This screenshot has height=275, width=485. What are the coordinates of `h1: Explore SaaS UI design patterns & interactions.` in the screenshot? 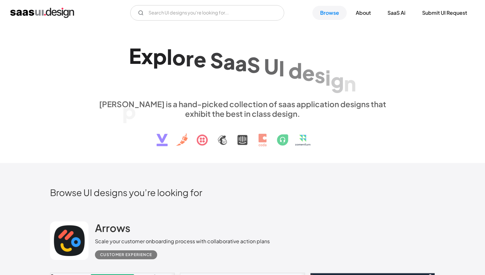 It's located at (243, 68).